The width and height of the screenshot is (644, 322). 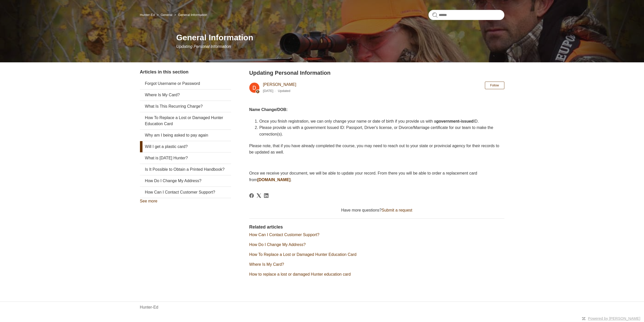 I want to click on input: Search, so click(x=466, y=15).